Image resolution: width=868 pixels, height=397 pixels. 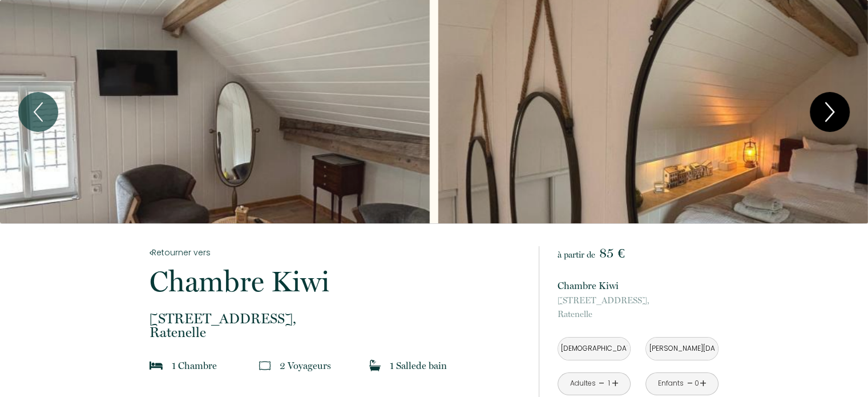 I want to click on a: Retourner vers, so click(x=337, y=252).